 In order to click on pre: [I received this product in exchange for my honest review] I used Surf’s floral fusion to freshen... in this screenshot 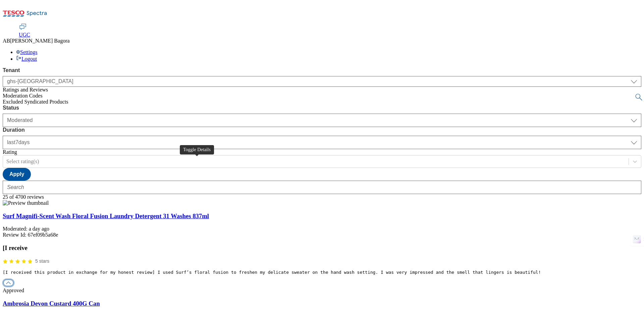, I will do `click(322, 272)`.